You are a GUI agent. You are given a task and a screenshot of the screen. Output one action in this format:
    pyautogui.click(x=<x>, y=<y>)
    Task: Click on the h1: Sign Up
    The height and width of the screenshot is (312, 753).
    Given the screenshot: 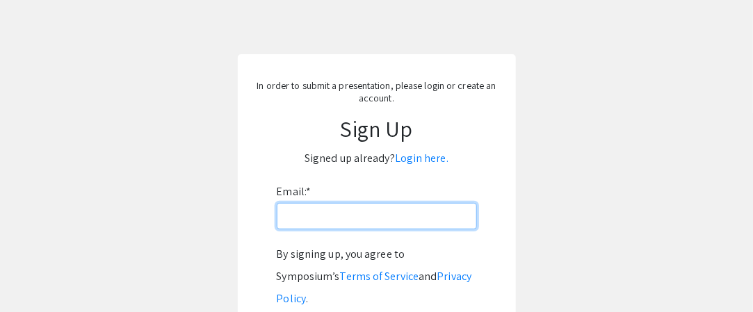 What is the action you would take?
    pyautogui.click(x=377, y=129)
    